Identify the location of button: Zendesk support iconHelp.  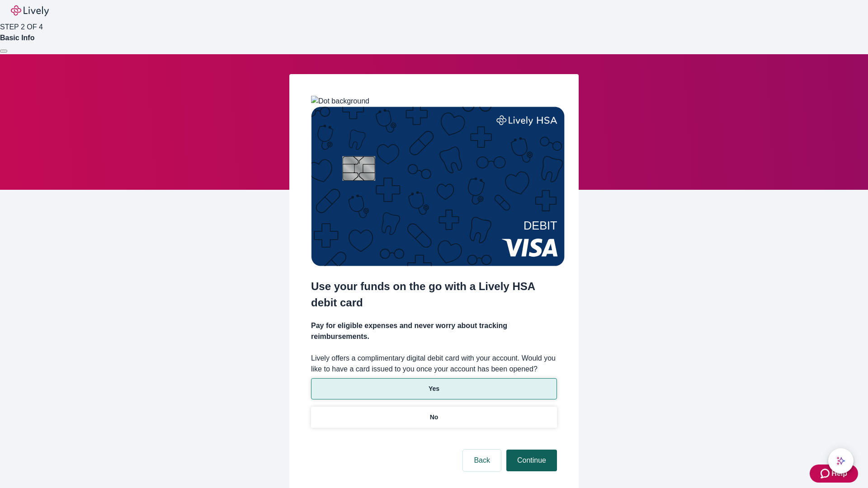
(833, 473).